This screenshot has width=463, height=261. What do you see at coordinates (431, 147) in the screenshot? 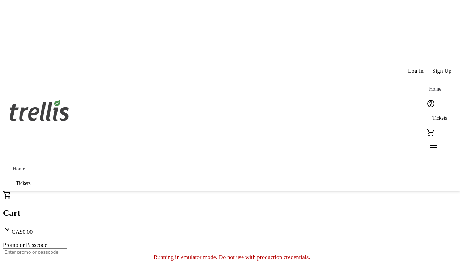
I see `button: Menu` at bounding box center [431, 147].